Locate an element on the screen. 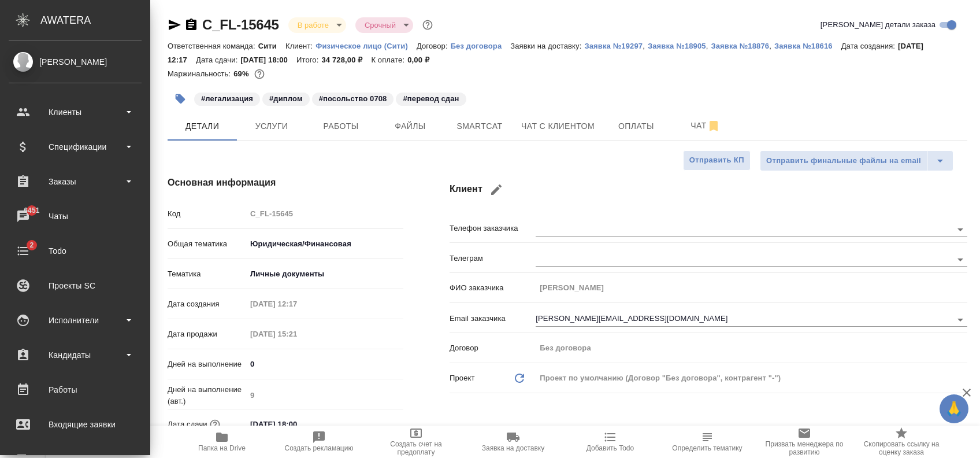 The image size is (980, 458). a: 6451Чаты is located at coordinates (75, 216).